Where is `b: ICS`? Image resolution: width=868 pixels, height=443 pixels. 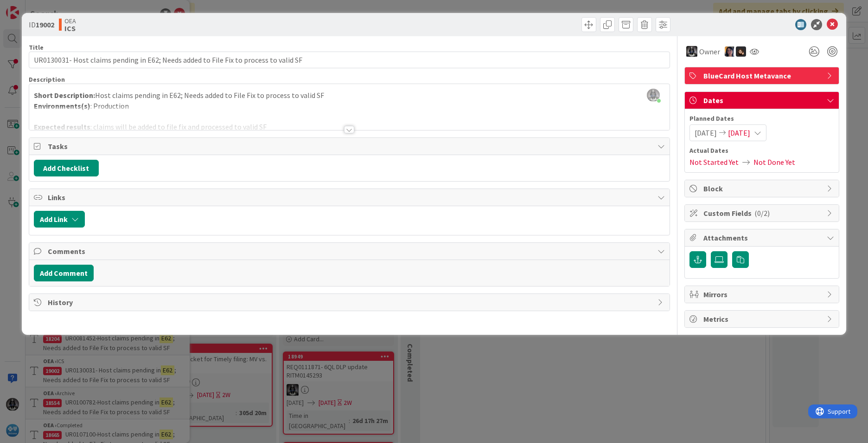 b: ICS is located at coordinates (70, 28).